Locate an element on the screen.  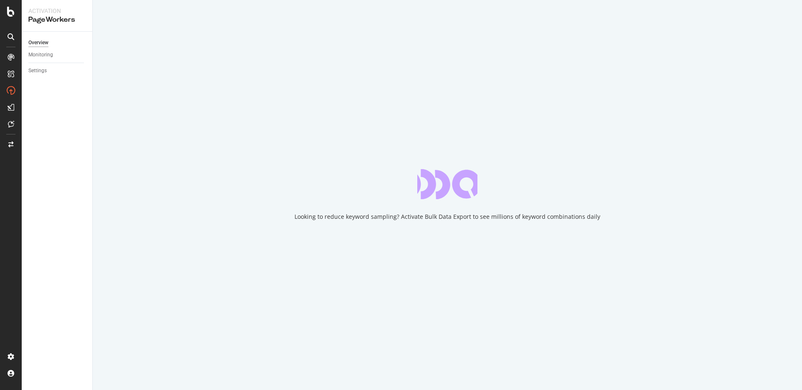
div: PageWorkers is located at coordinates (57, 20).